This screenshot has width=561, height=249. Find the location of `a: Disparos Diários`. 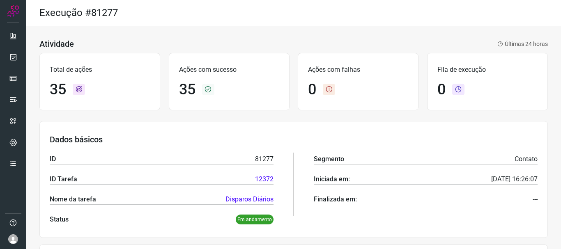

a: Disparos Diários is located at coordinates (249, 199).